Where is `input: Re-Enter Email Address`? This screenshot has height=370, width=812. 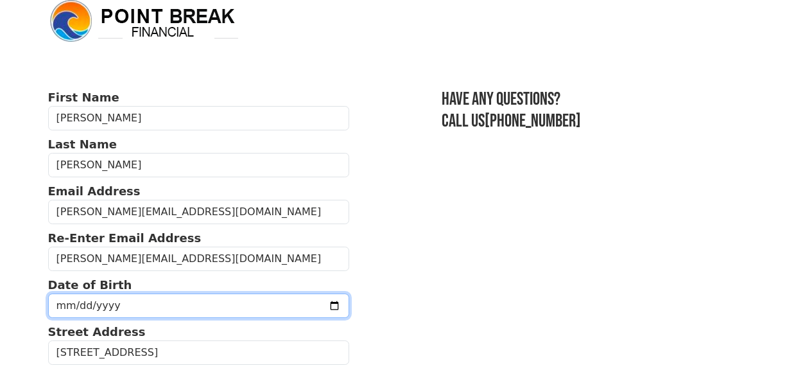
input: Re-Enter Email Address is located at coordinates (199, 259).